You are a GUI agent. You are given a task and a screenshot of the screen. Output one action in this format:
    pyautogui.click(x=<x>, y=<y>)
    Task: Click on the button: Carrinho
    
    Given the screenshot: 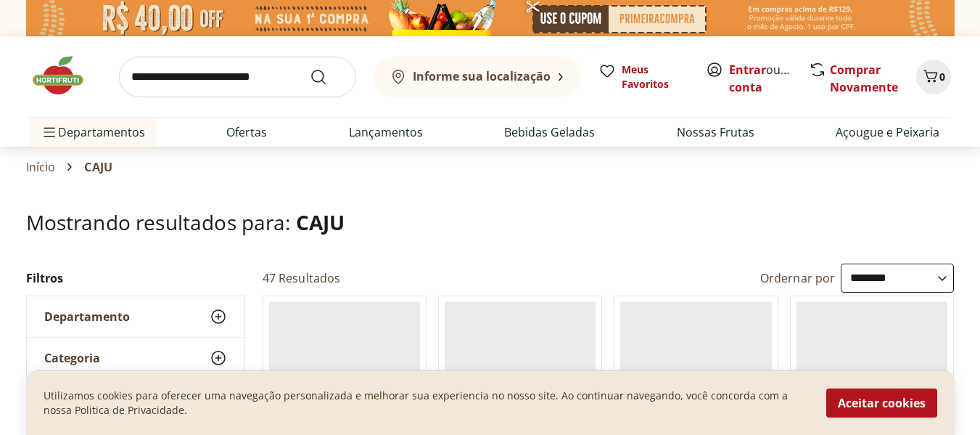 What is the action you would take?
    pyautogui.click(x=934, y=77)
    